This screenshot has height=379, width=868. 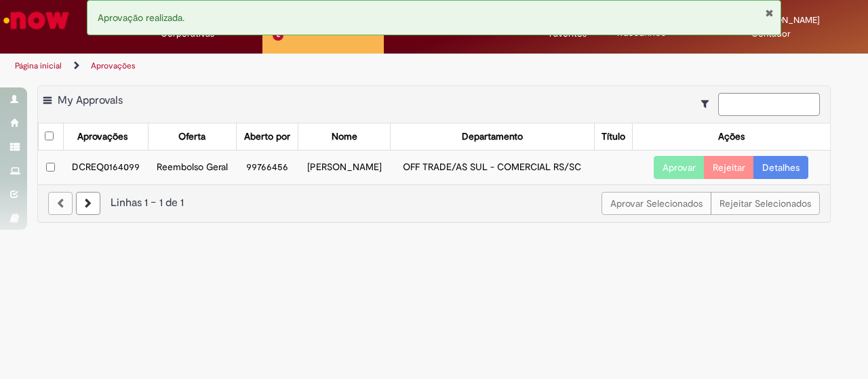 What do you see at coordinates (679, 167) in the screenshot?
I see `button: Aprovar` at bounding box center [679, 167].